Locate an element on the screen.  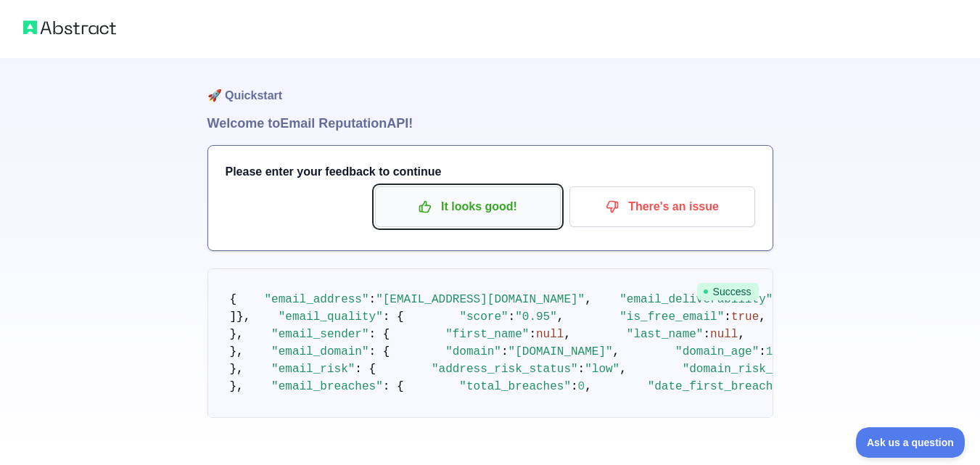
span: "domain_risk_status" is located at coordinates (752, 369).